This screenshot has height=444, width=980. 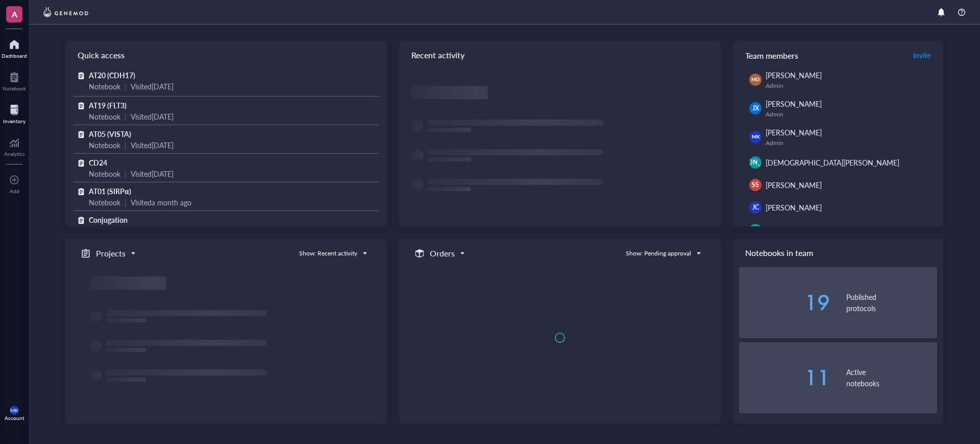 What do you see at coordinates (922, 55) in the screenshot?
I see `a: Invite` at bounding box center [922, 55].